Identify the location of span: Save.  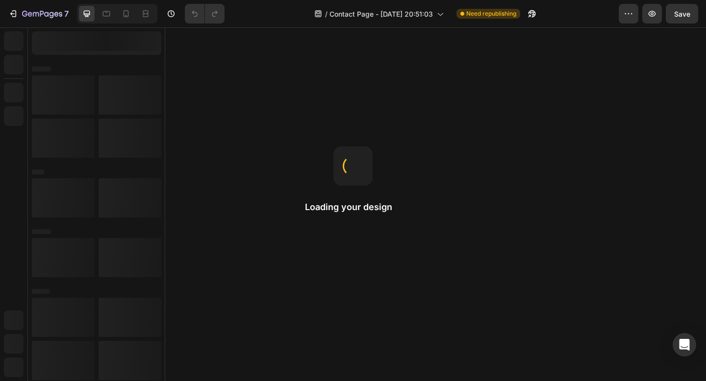
(682, 14).